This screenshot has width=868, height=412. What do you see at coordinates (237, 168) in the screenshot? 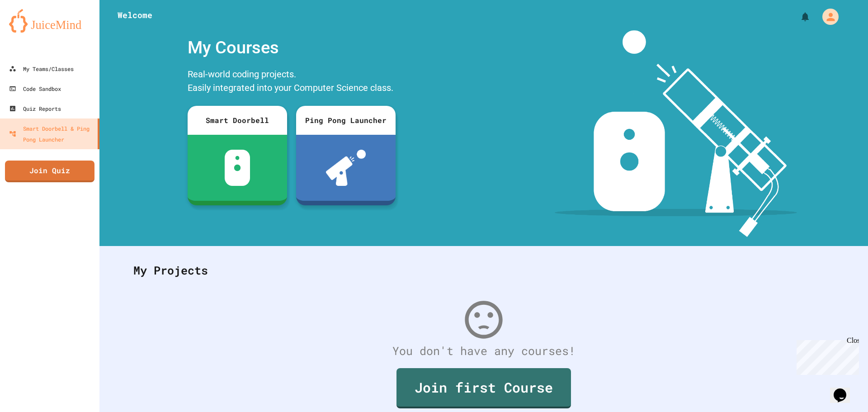
I see `img: sdb-white.svg` at bounding box center [237, 168].